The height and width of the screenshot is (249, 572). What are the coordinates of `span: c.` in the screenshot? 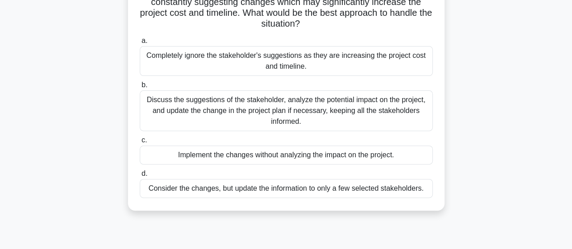 It's located at (144, 140).